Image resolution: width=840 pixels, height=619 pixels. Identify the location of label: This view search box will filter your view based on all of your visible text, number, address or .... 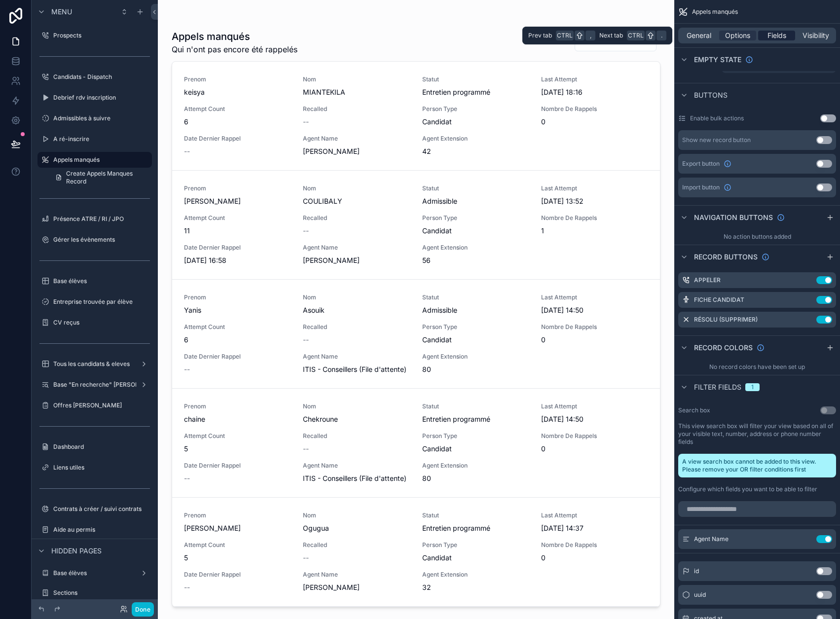
(757, 434).